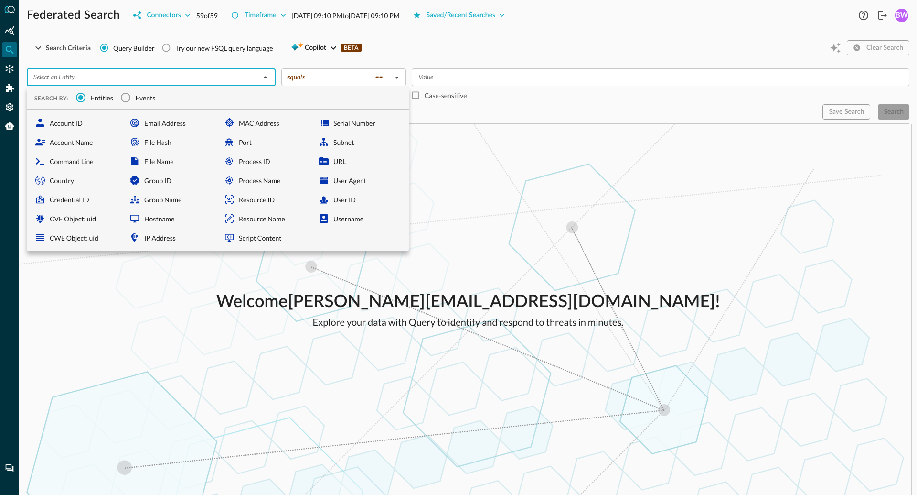  What do you see at coordinates (259, 15) in the screenshot?
I see `button: Timeframe` at bounding box center [259, 15].